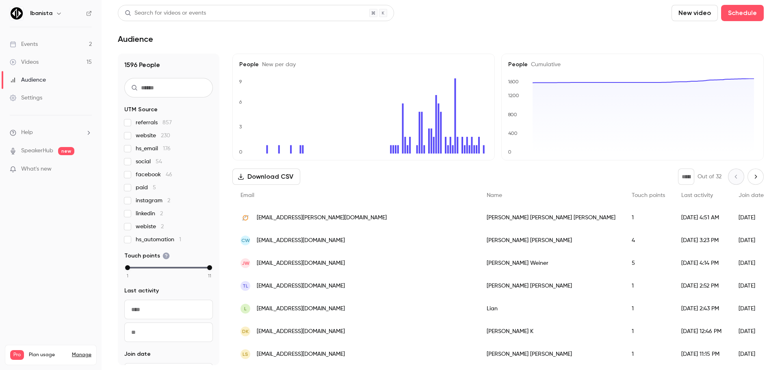 Image resolution: width=780 pixels, height=370 pixels. I want to click on div: Lian, so click(551, 309).